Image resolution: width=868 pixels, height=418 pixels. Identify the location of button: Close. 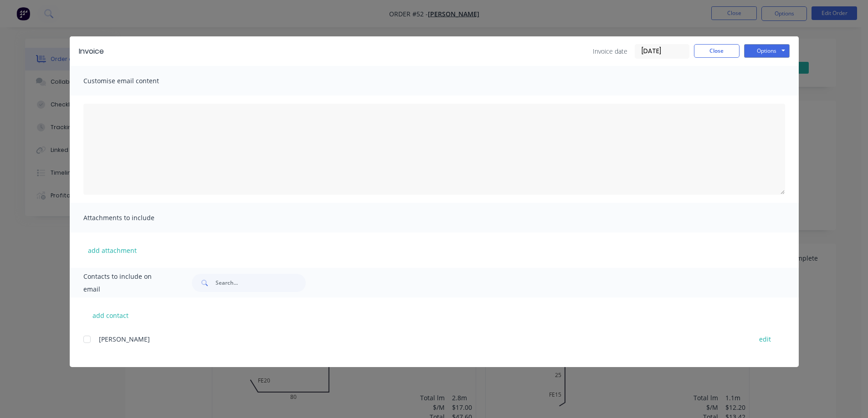
(717, 51).